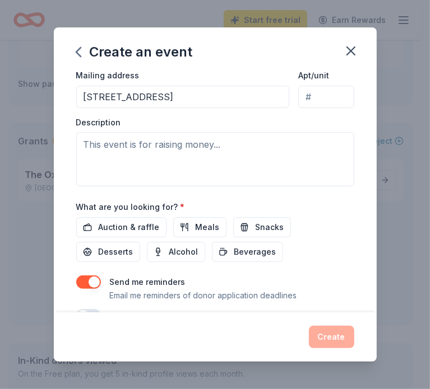 The width and height of the screenshot is (430, 389). I want to click on button: Meals, so click(199, 227).